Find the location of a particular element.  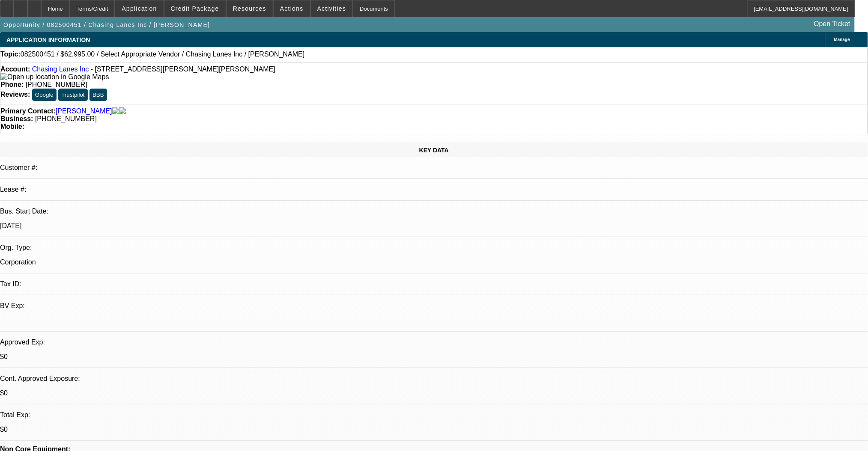

button: Trustpilot is located at coordinates (72, 95).